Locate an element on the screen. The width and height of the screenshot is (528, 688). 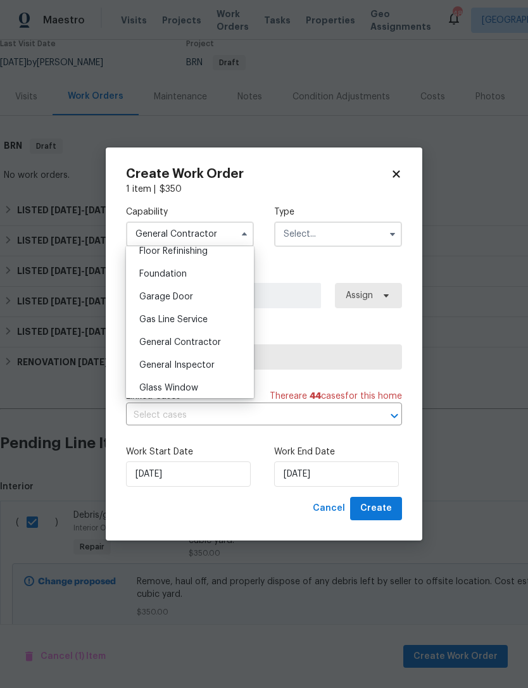
label: Work Start Date is located at coordinates (190, 452).